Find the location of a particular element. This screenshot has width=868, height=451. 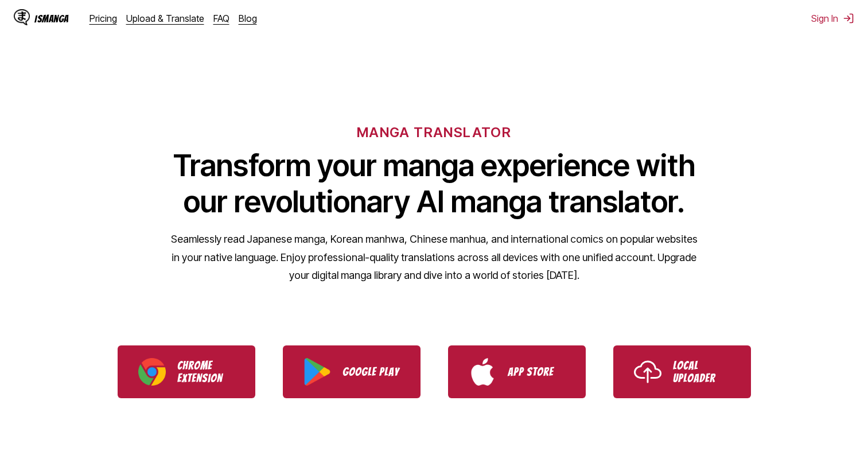

a: IsManga LogoIsManga is located at coordinates (52, 18).